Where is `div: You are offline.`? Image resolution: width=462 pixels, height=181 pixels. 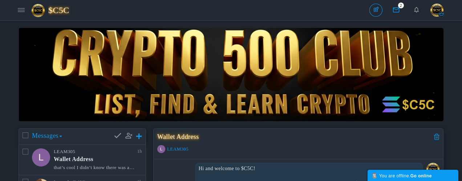 div: You are offline. is located at coordinates (413, 175).